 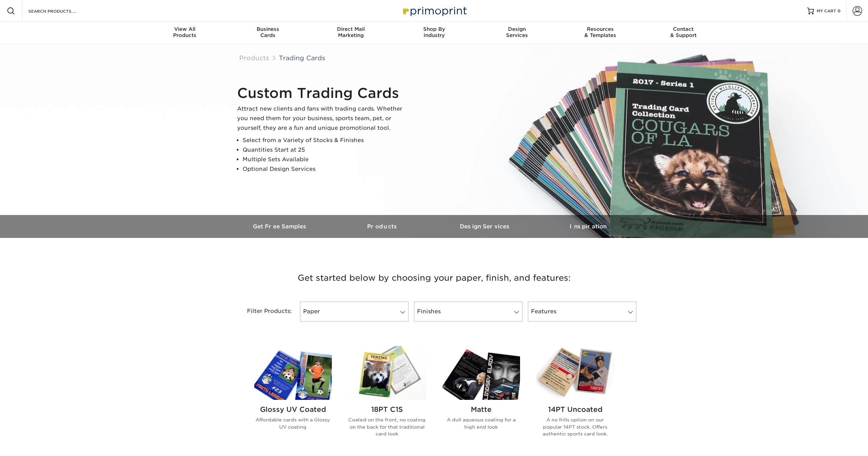 What do you see at coordinates (280, 227) in the screenshot?
I see `h3: Get Free Samples` at bounding box center [280, 227].